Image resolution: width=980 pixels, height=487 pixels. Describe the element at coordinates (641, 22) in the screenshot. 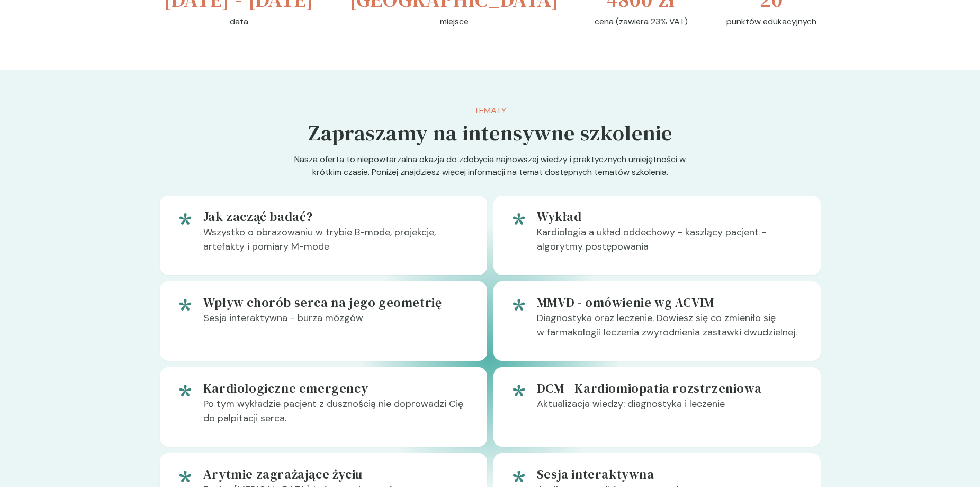

I see `p: cena (zawiera 23% VAT)` at that location.